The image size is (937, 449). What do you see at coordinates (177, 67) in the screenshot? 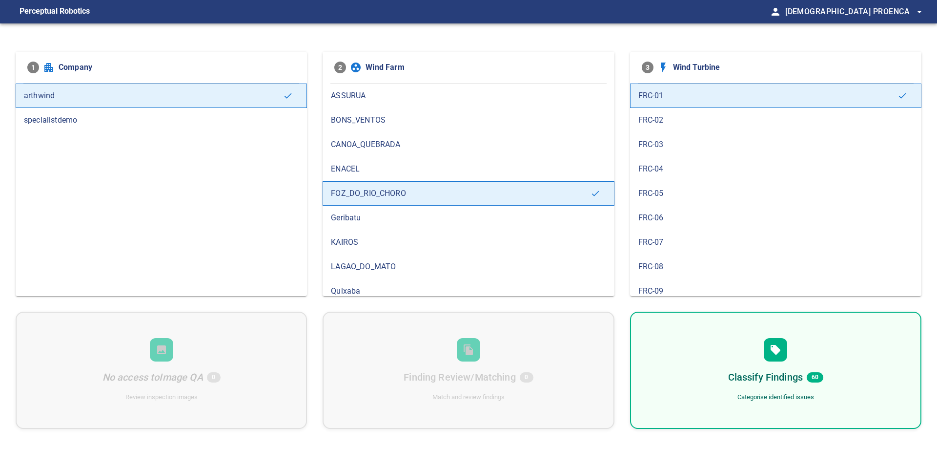
I see `span: Company` at bounding box center [177, 67].